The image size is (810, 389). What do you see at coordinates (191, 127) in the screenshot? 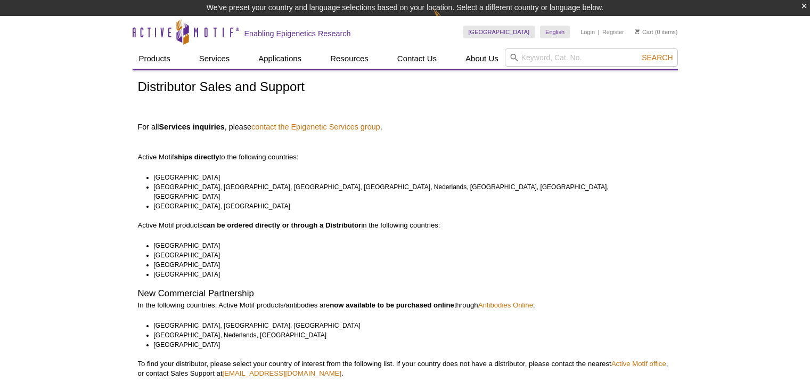
I see `strong: Services inquiries` at bounding box center [191, 127].